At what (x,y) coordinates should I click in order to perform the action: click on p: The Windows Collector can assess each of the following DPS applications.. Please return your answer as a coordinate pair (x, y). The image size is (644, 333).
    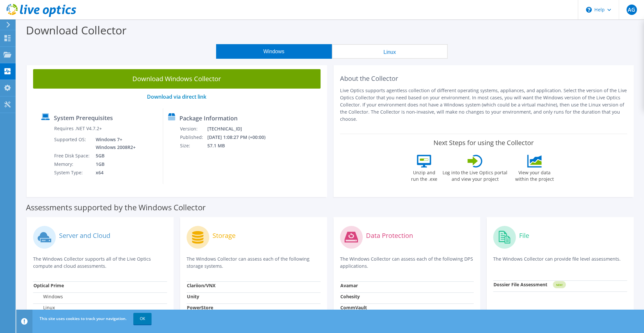
    Looking at the image, I should click on (407, 263).